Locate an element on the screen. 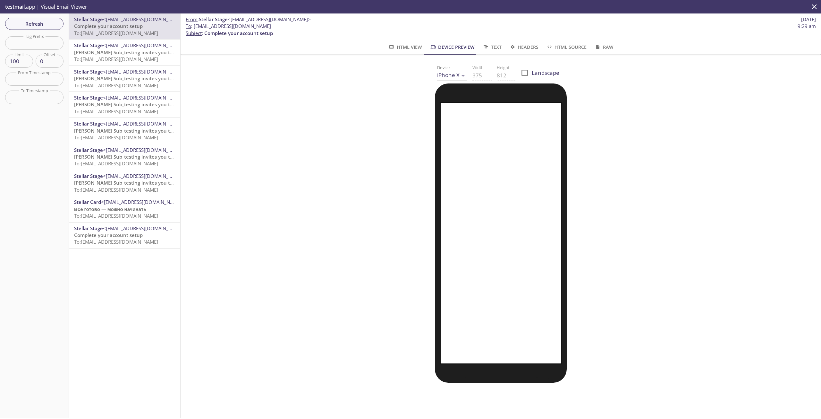 The height and width of the screenshot is (419, 821). div: iPhone X is located at coordinates (452, 75).